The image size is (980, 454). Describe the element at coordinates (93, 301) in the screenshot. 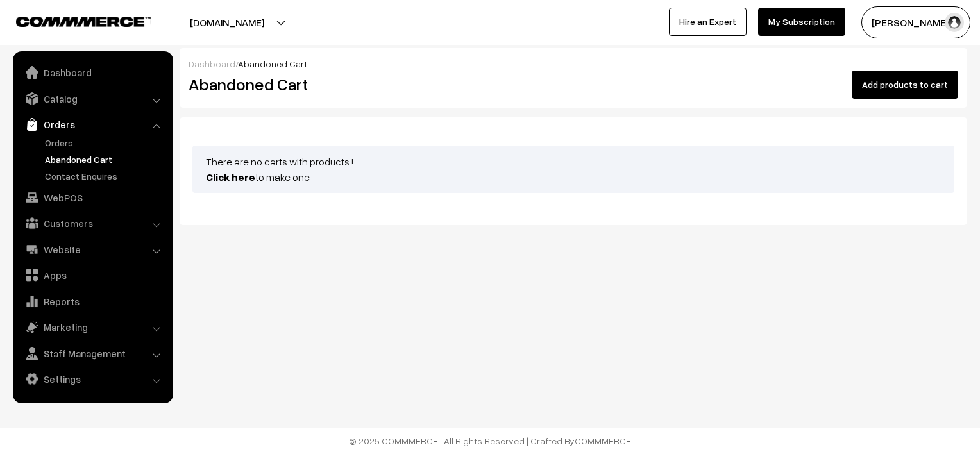

I see `a: Reports` at that location.